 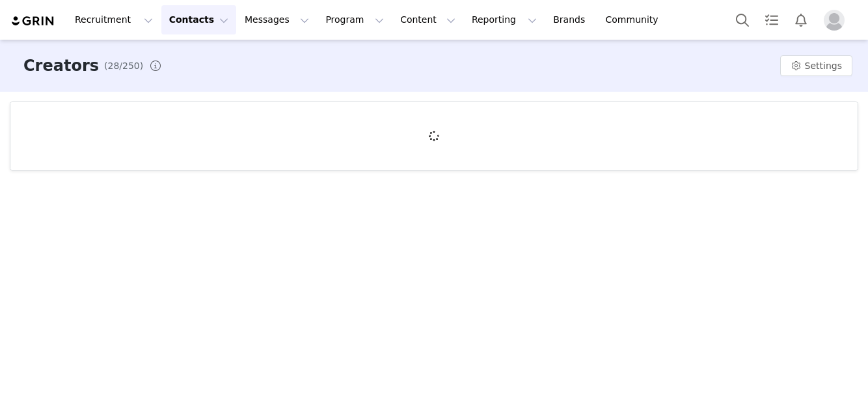 I want to click on button: Messages, so click(x=276, y=20).